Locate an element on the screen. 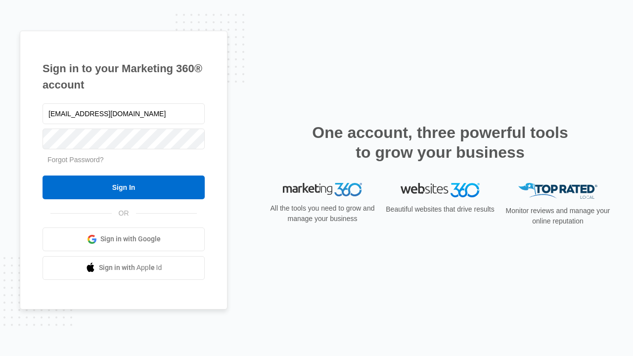 The width and height of the screenshot is (633, 356). h2: One account, three powerful tools to grow your business is located at coordinates (440, 142).